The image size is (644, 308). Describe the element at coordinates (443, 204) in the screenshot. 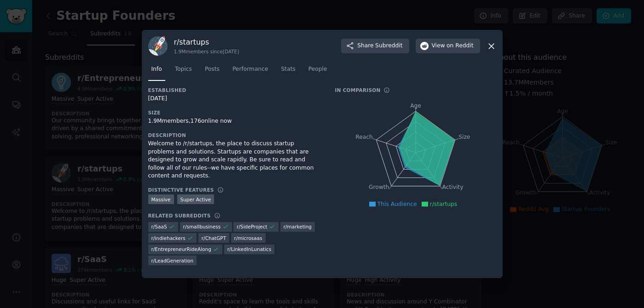

I see `span: r/startups` at that location.